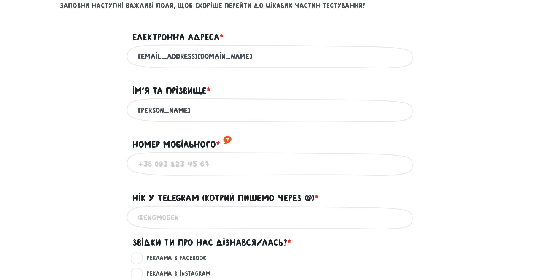  What do you see at coordinates (182, 144) in the screenshot?
I see `label: Номер мобільного` at bounding box center [182, 144].